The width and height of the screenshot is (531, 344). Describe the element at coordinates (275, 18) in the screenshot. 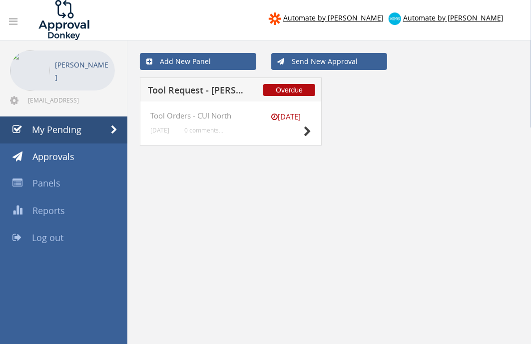

I see `img: zapier-logomark.png` at that location.